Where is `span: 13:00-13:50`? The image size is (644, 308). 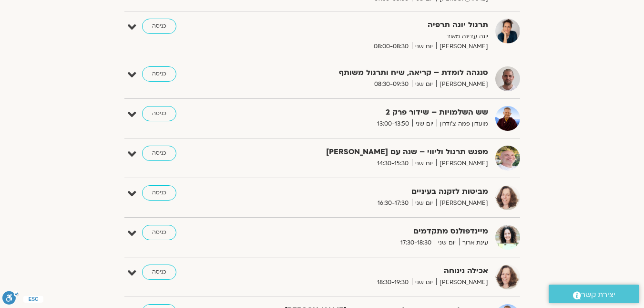
span: 13:00-13:50 is located at coordinates (393, 124).